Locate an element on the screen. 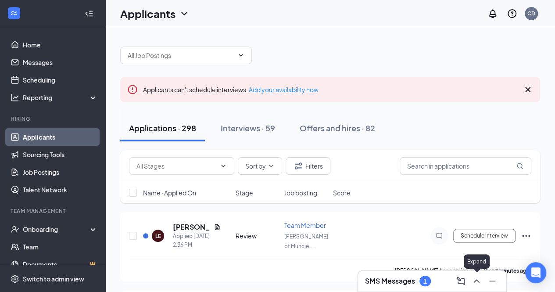 This screenshot has width=555, height=292. div: Switch to admin view is located at coordinates (54, 279).